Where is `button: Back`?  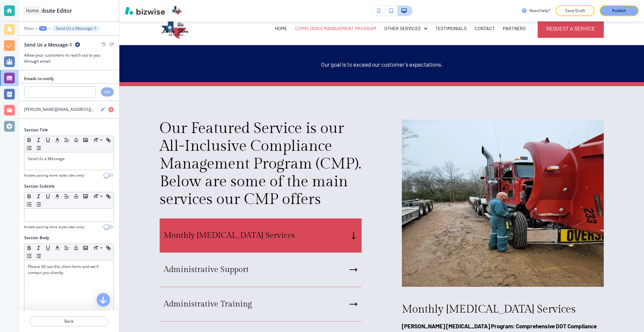 button: Back is located at coordinates (69, 322).